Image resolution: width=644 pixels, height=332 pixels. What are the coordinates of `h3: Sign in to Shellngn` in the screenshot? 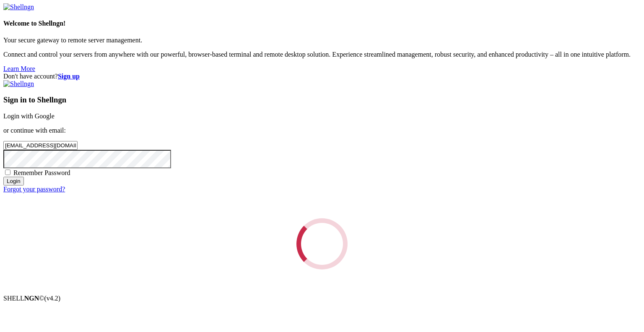 It's located at (322, 100).